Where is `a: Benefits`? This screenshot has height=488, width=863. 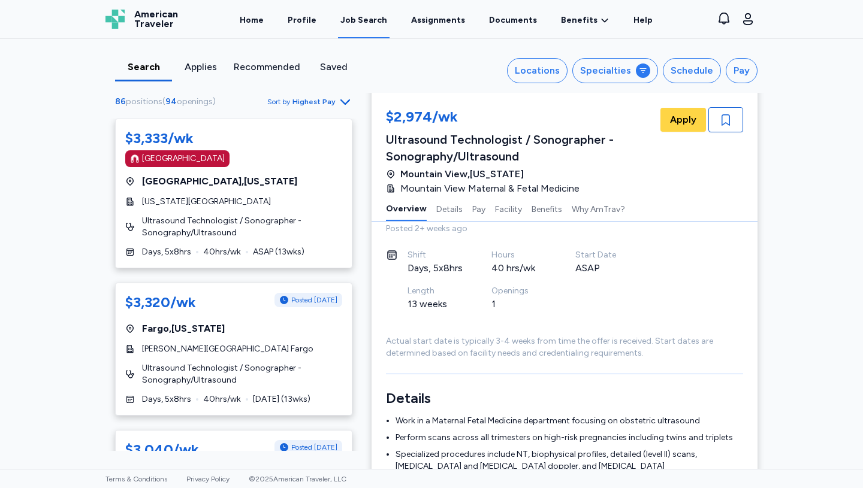 a: Benefits is located at coordinates (585, 20).